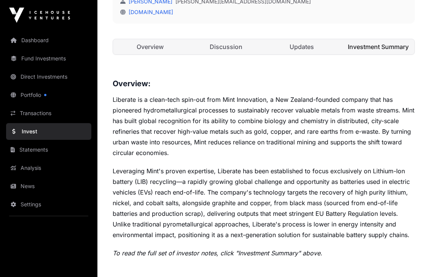  I want to click on a: Portfolio, so click(49, 95).